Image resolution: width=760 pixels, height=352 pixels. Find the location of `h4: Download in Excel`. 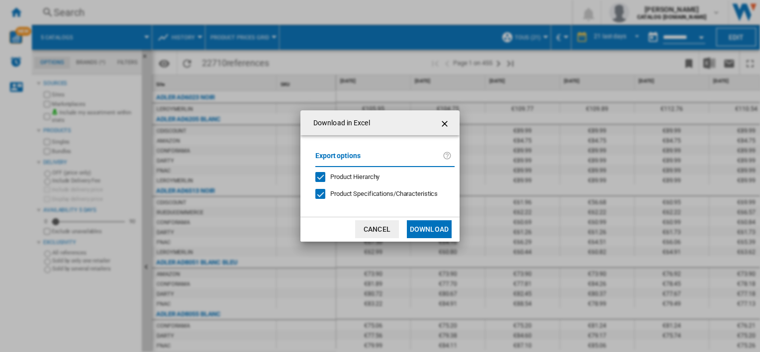

h4: Download in Excel is located at coordinates (339, 123).